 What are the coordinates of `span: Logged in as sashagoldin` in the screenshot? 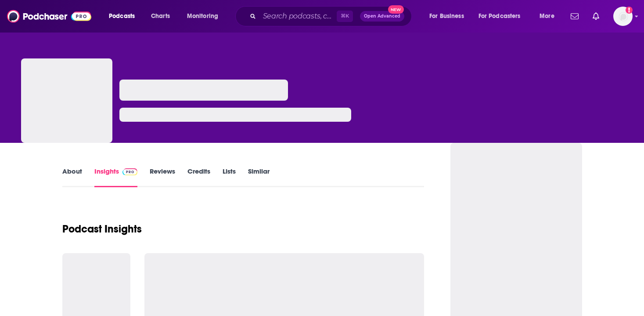 It's located at (622, 16).